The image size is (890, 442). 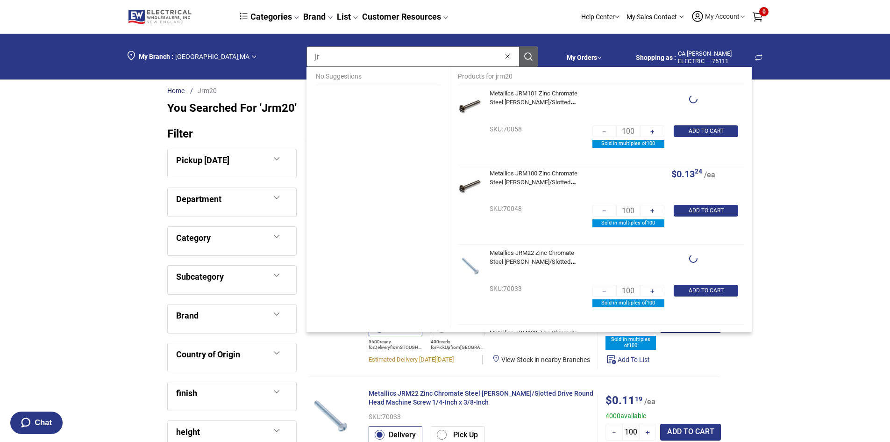 I want to click on div: Subcategory, so click(x=232, y=276).